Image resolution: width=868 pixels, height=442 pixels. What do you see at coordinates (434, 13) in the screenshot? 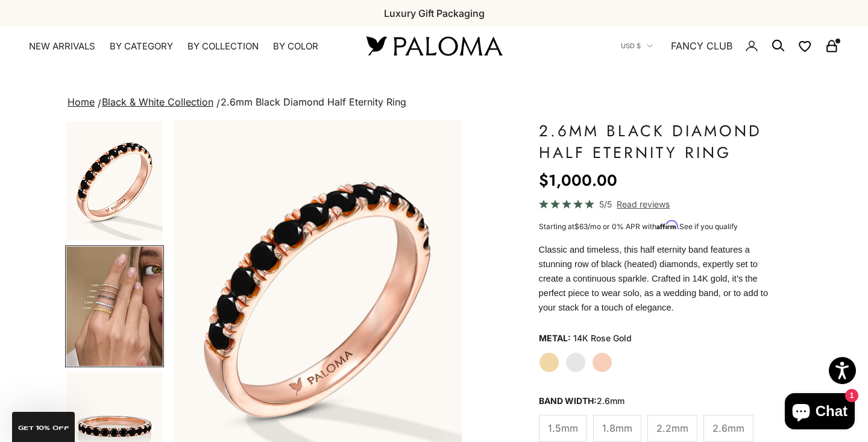
I see `p: Luxury Gift Packaging` at bounding box center [434, 13].